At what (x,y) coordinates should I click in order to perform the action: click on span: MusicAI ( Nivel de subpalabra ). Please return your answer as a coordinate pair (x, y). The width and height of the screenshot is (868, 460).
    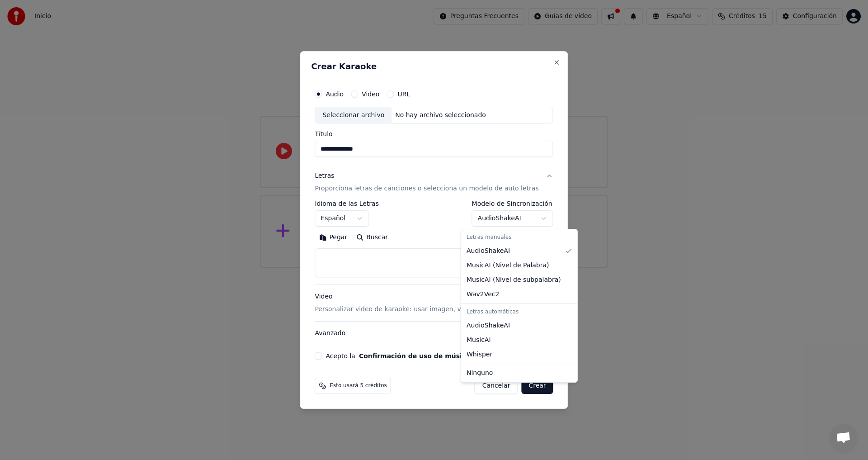
    Looking at the image, I should click on (514, 280).